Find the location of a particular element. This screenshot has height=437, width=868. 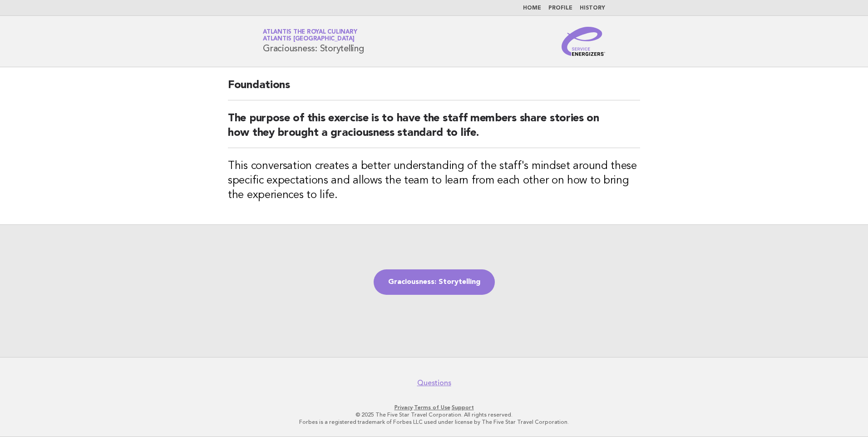

a: Profile is located at coordinates (560, 8).